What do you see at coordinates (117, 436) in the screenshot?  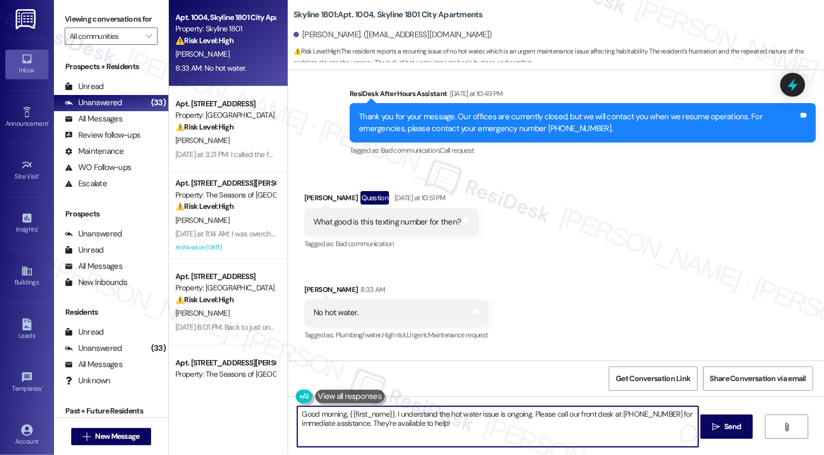 I see `span: New Message` at bounding box center [117, 436].